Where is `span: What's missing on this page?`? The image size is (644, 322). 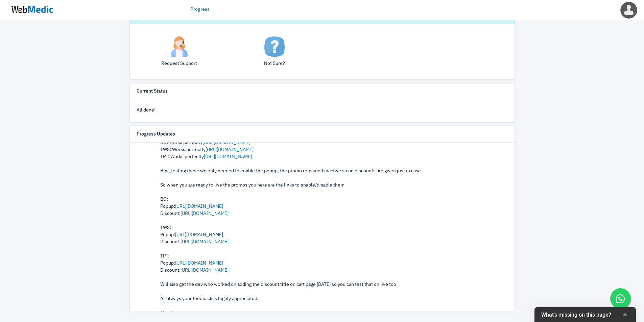 span: What's missing on this page? is located at coordinates (581, 315).